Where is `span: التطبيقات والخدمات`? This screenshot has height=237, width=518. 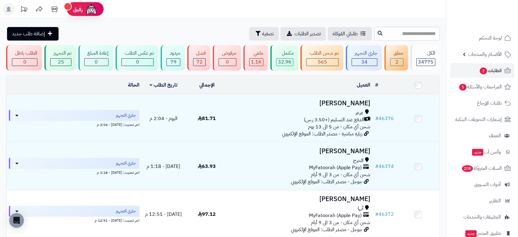 span: التطبيقات والخدمات is located at coordinates (482, 217).